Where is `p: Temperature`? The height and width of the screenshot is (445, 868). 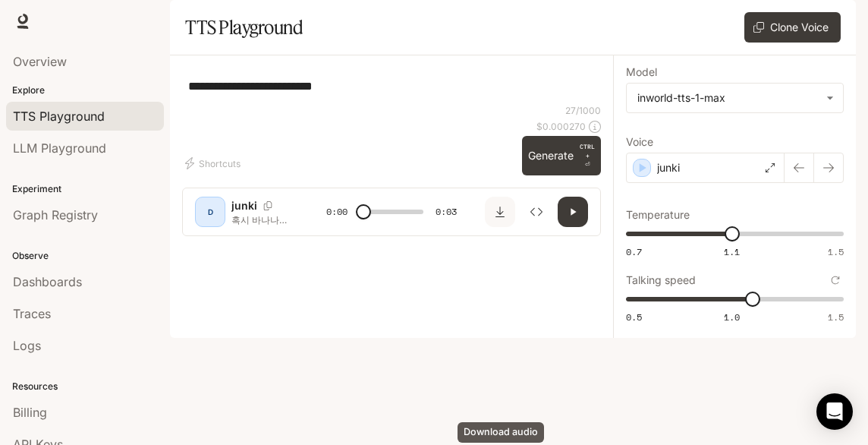 p: Temperature is located at coordinates (658, 215).